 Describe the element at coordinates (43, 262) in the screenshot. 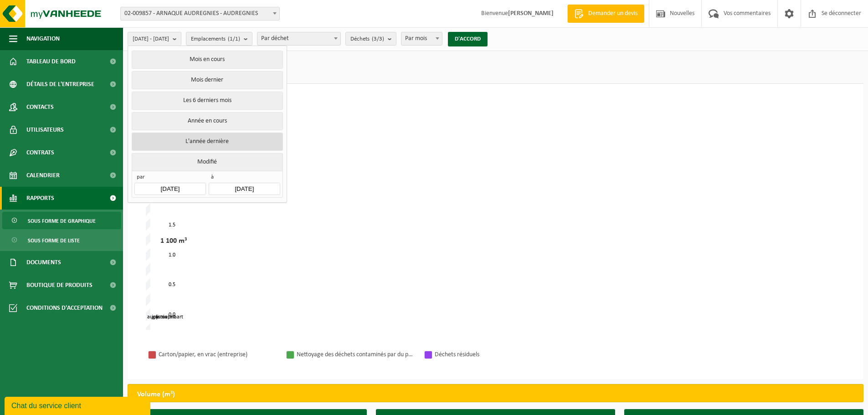

I see `font: Documents` at that location.